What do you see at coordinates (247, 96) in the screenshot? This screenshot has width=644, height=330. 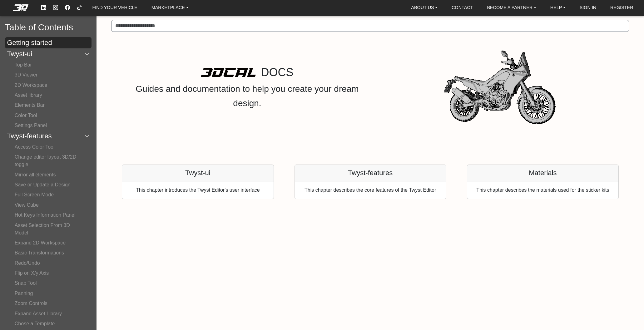 I see `h3: Guides and documentation to help you create your dream design.` at bounding box center [247, 96].